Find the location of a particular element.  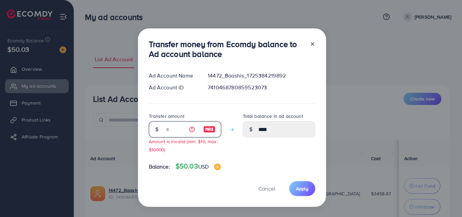

span: USD is located at coordinates (203, 167).